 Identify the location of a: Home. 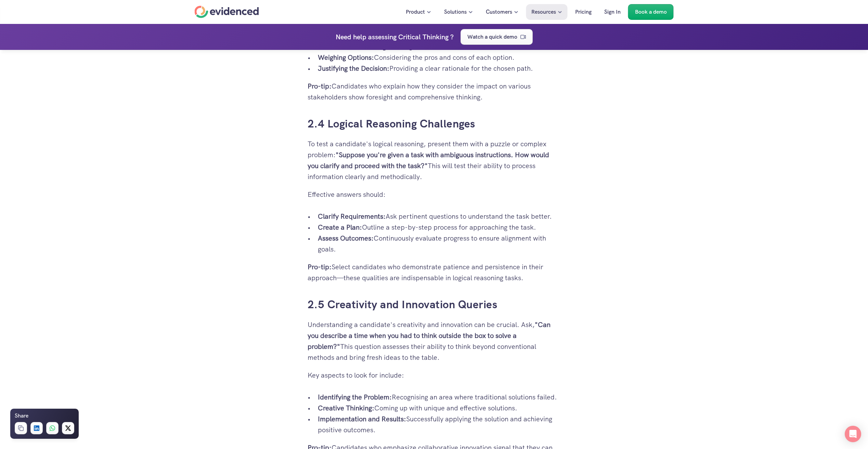
(227, 12).